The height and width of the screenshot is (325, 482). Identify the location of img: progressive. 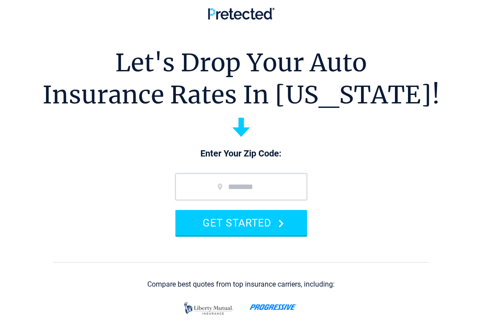
(273, 307).